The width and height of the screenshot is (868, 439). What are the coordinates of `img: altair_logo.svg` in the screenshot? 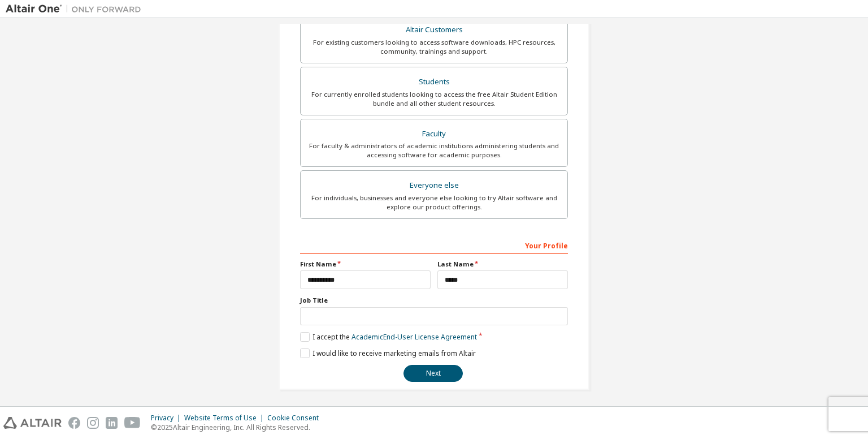 It's located at (32, 422).